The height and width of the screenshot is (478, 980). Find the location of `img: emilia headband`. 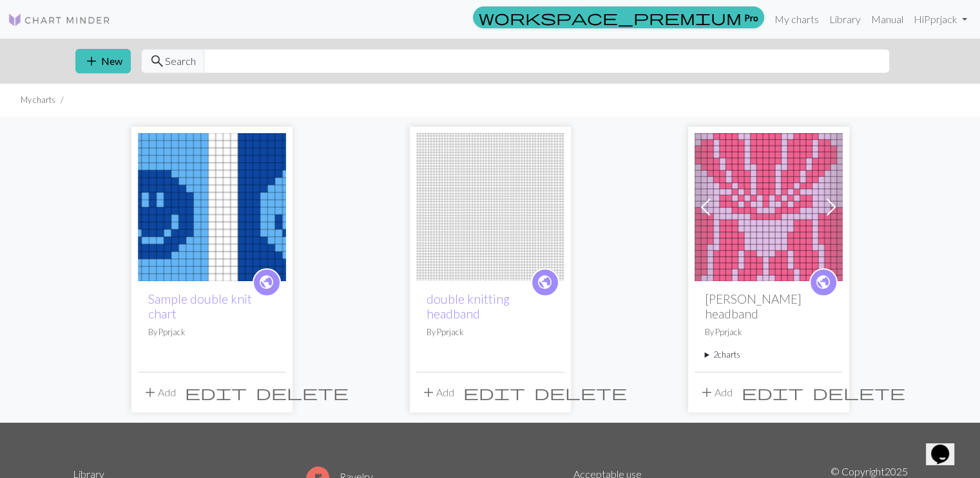

img: emilia headband is located at coordinates (768, 207).